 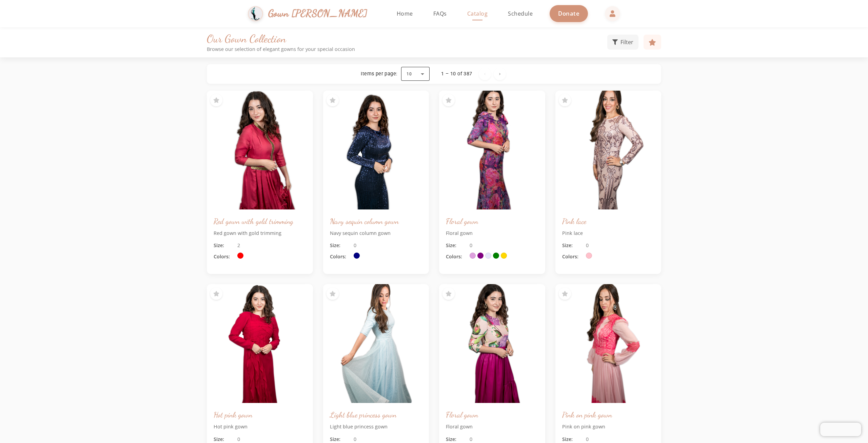 What do you see at coordinates (260, 414) in the screenshot?
I see `h3: Hot pink gown` at bounding box center [260, 414].